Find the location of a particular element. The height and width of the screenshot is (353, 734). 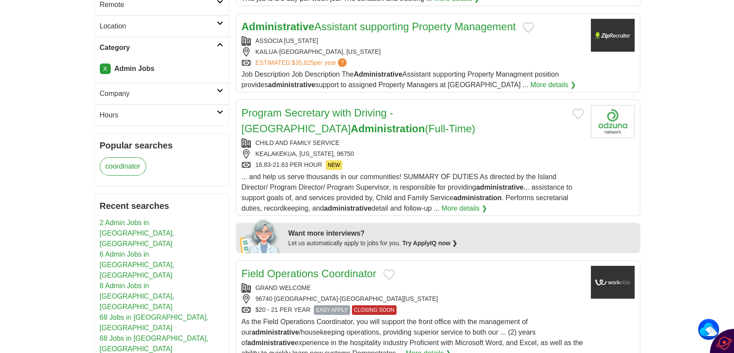

a: Location is located at coordinates (162, 26).